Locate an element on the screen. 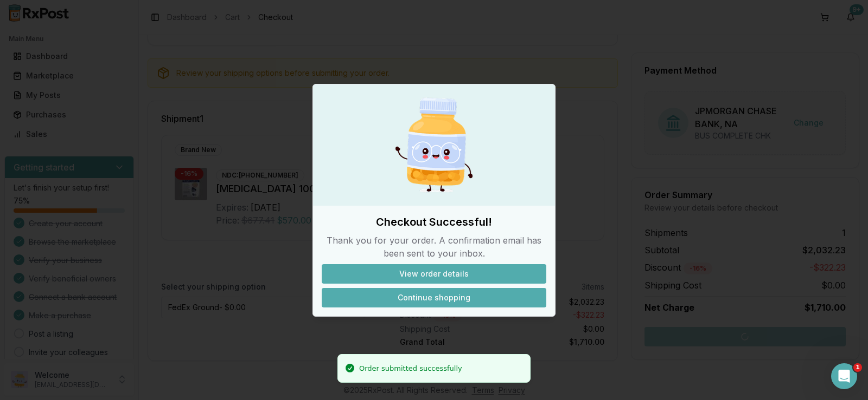  p: Thank you for your order. A confirmation email has been sent to your inbox. is located at coordinates (434, 247).